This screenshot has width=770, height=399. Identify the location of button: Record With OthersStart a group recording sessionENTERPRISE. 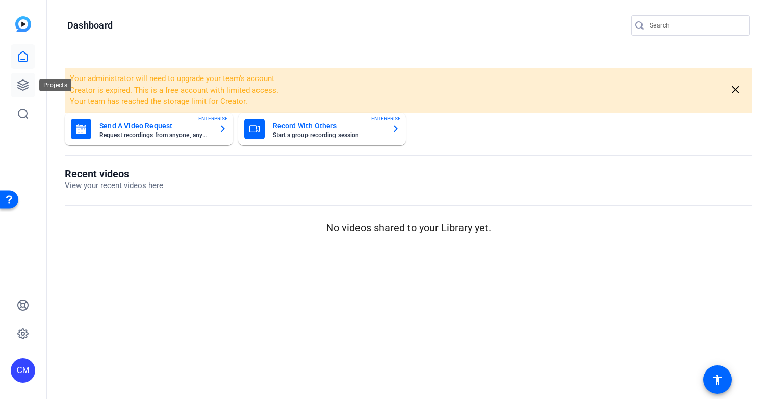
(322, 129).